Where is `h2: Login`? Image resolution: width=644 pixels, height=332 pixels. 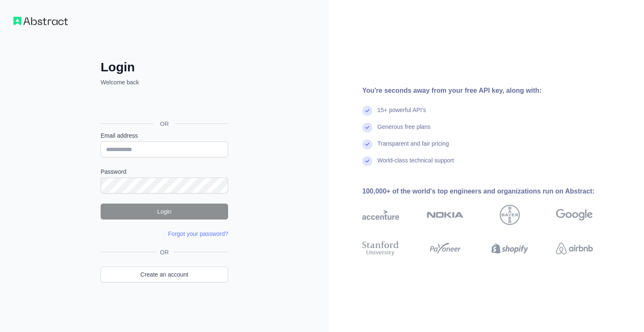 h2: Login is located at coordinates (164, 67).